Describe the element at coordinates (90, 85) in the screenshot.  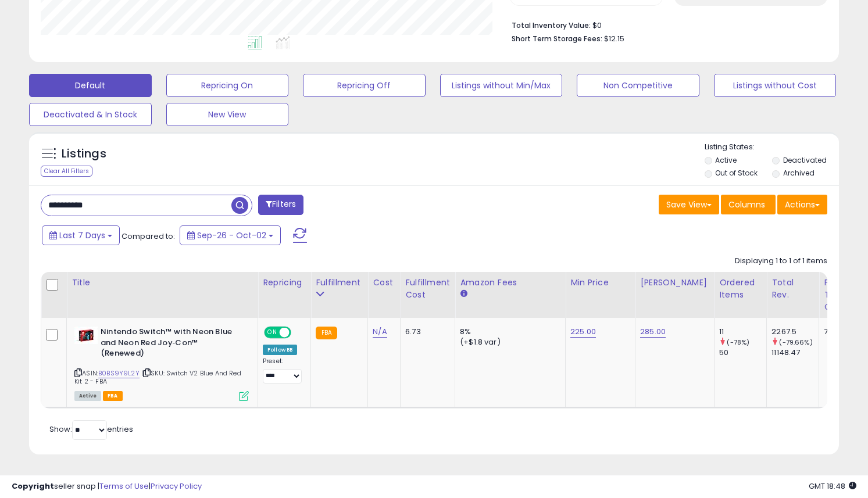
I see `button: Default` at that location.